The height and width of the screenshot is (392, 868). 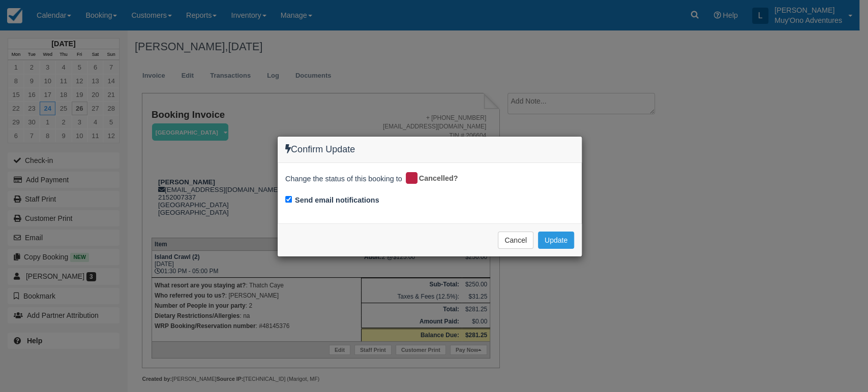 I want to click on button: Update, so click(x=556, y=241).